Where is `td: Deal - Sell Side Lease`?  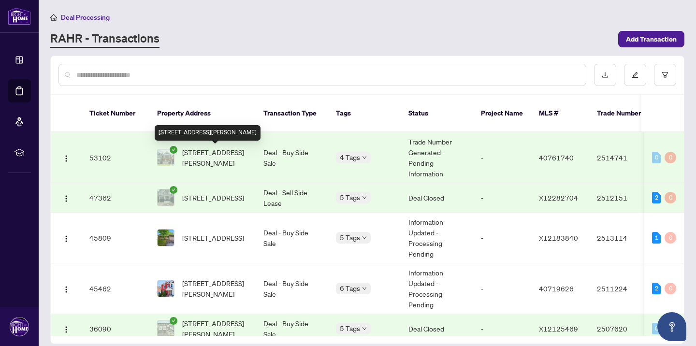
td: Deal - Sell Side Lease is located at coordinates (292, 198).